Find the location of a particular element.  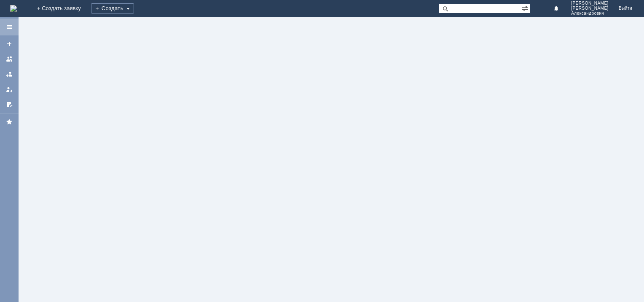

a: Мои согласования is located at coordinates (9, 105).